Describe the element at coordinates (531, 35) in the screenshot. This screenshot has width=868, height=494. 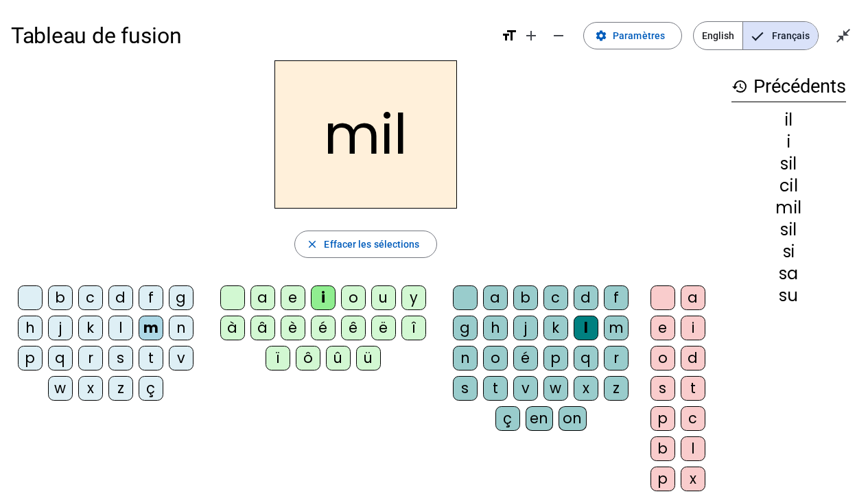
I see `mat-icon: add` at that location.